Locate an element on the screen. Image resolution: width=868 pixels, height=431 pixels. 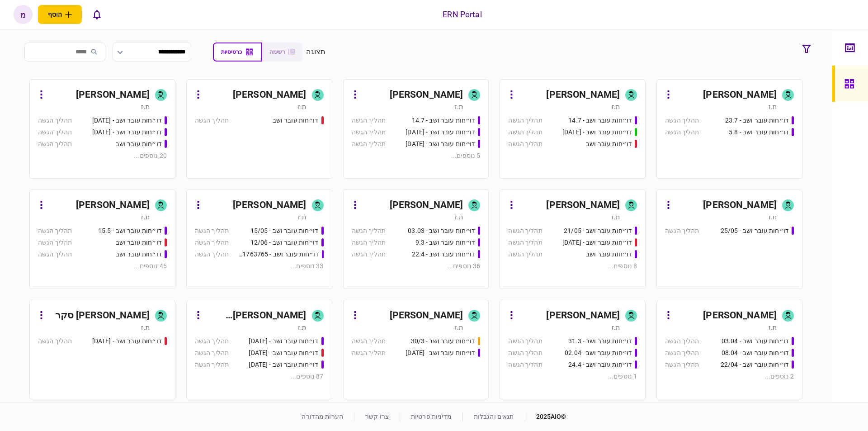
div: 5 נוספים ... is located at coordinates (416, 156).